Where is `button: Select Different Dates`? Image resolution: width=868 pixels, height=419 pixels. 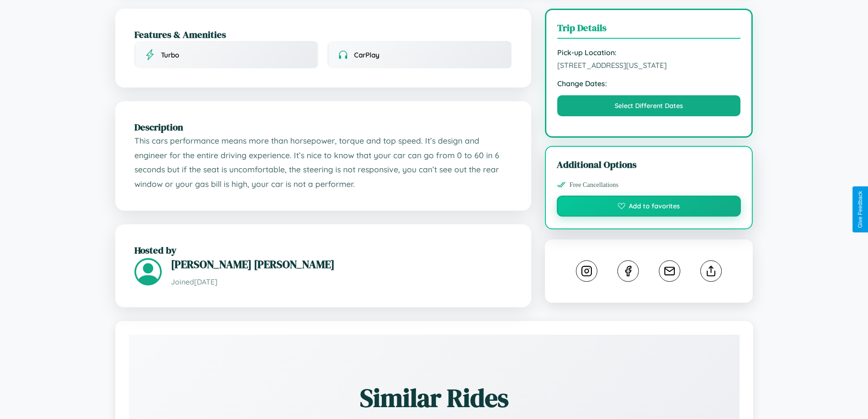 button: Select Different Dates is located at coordinates (649, 106).